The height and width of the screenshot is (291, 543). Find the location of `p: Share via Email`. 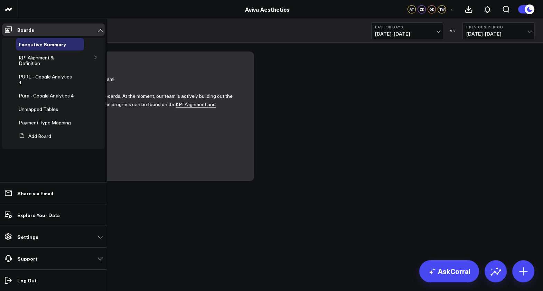

p: Share via Email is located at coordinates (35, 193).